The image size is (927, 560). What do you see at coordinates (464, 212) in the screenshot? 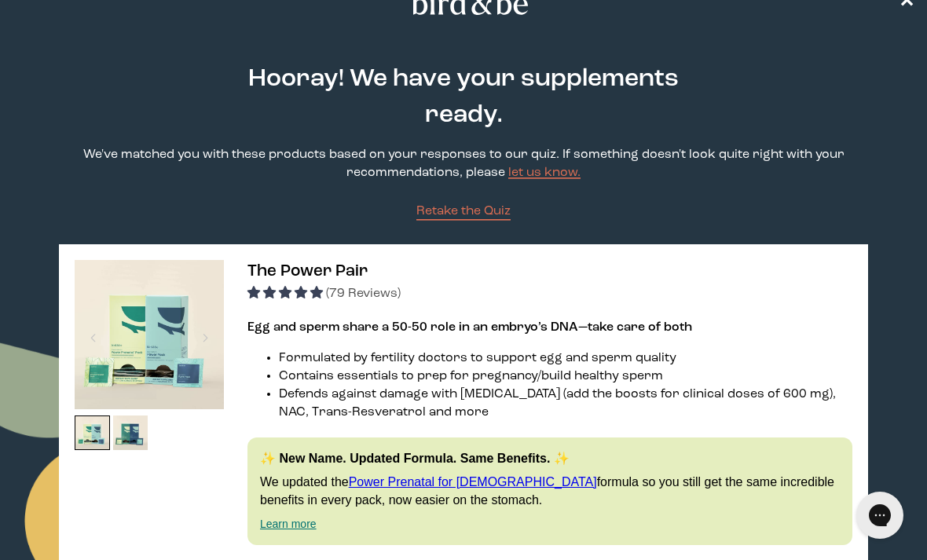
I see `span: Retake the Quiz` at bounding box center [464, 212].